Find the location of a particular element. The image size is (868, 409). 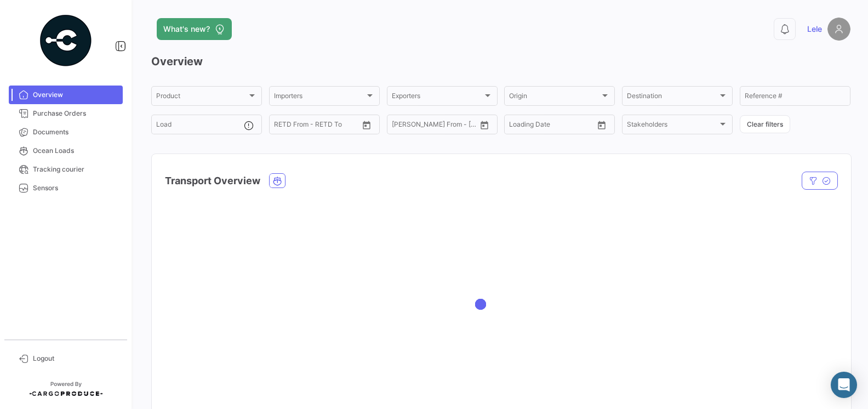

button: Clear filters is located at coordinates (765, 124).